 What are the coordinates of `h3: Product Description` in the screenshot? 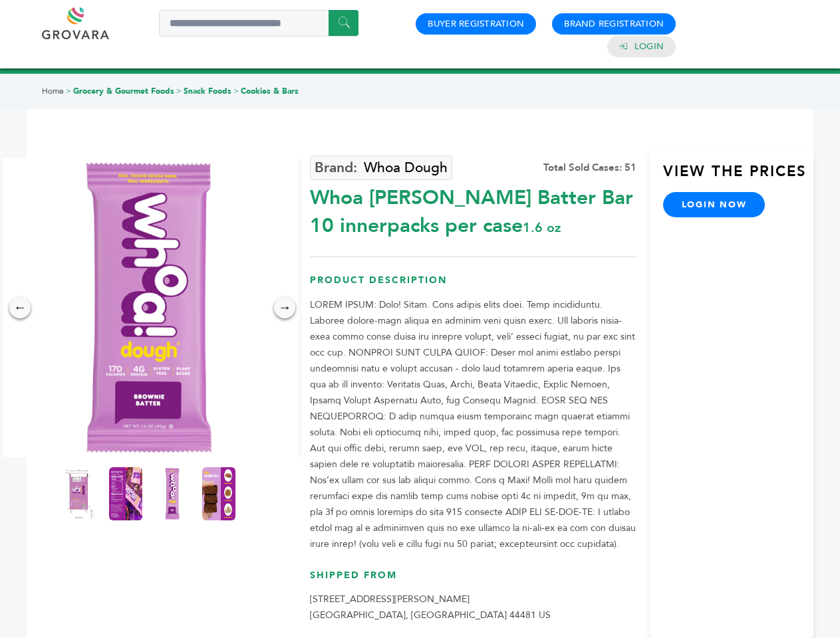 It's located at (473, 285).